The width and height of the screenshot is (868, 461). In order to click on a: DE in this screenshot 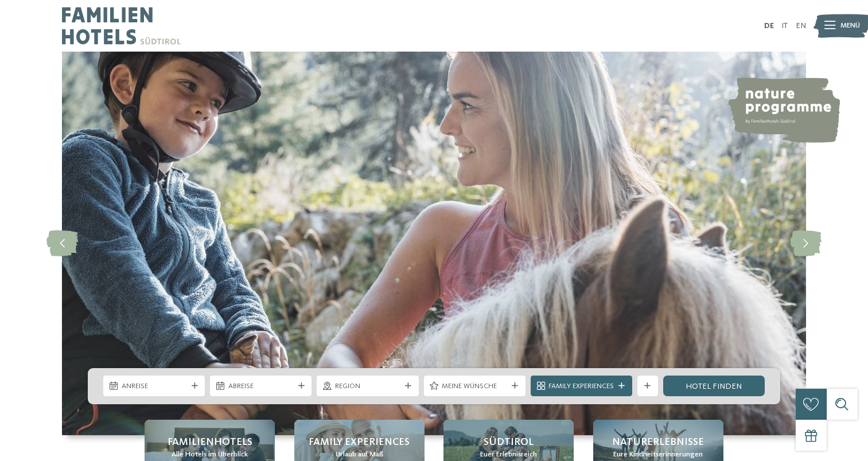, I will do `click(769, 26)`.